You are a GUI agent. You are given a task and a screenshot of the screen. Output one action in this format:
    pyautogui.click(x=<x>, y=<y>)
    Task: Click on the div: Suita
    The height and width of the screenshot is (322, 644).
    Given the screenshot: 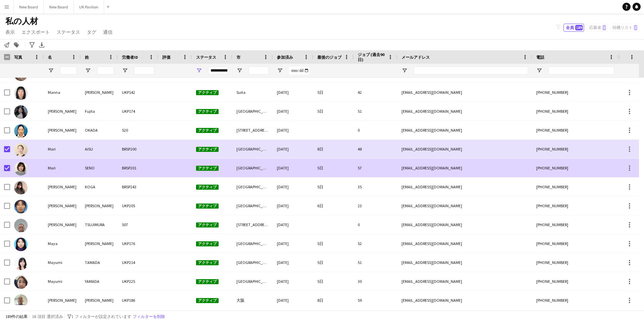 What is the action you would take?
    pyautogui.click(x=252, y=92)
    